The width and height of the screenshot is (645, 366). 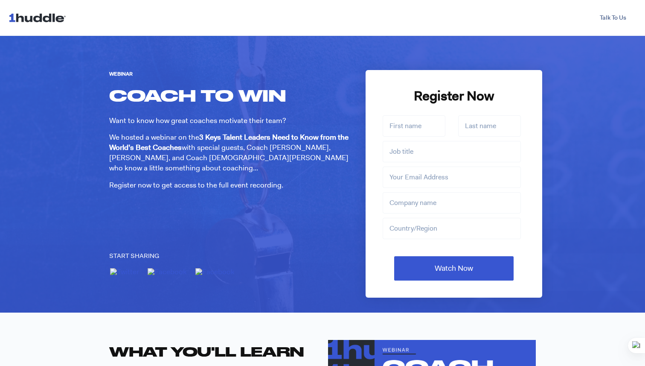 I want to click on strong: 3 Keys Talent Leaders Need to Know from the World’s Best, so click(x=229, y=142).